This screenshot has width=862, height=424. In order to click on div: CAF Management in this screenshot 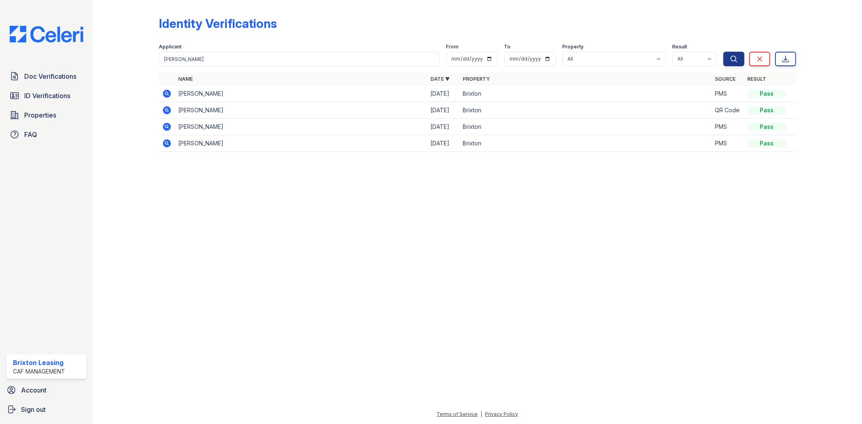, I will do `click(39, 372)`.